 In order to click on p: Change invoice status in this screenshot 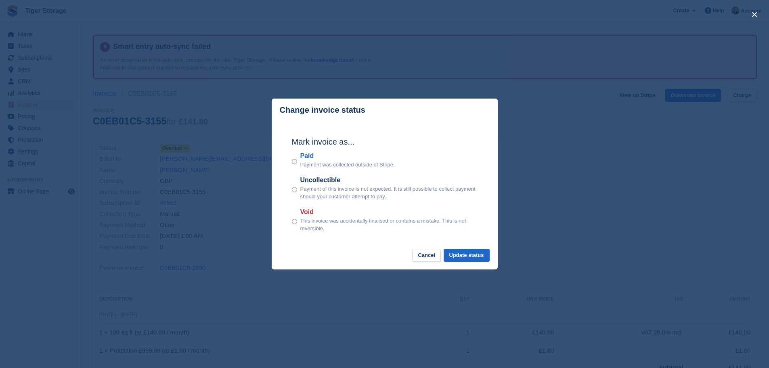, I will do `click(322, 110)`.